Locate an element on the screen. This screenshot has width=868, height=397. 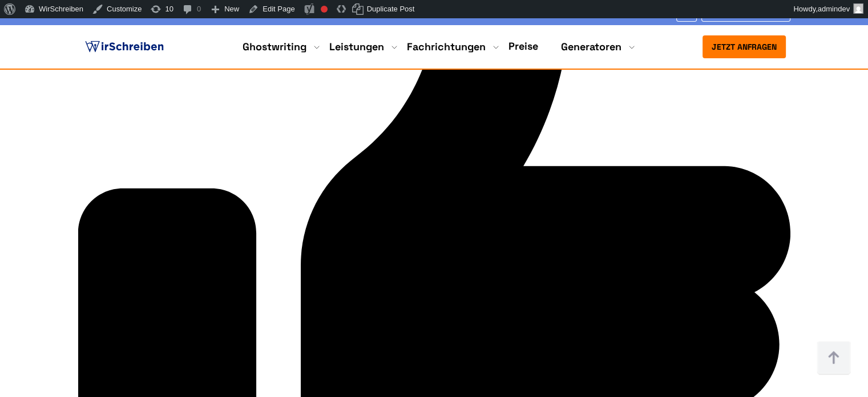
img: logo ghostwriter-österreich is located at coordinates (124, 47).